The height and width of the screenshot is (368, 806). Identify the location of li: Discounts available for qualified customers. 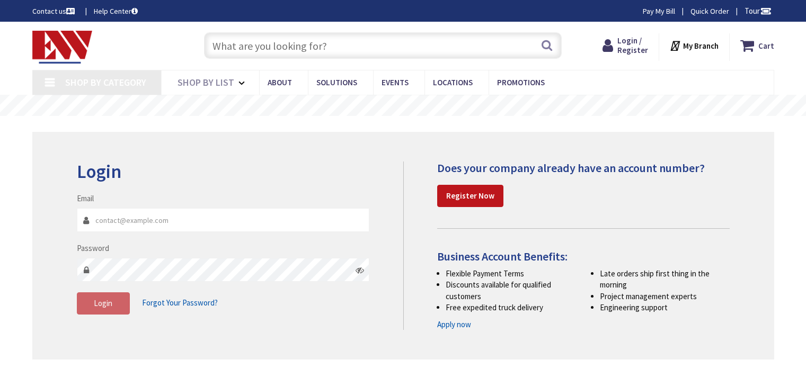
(510, 290).